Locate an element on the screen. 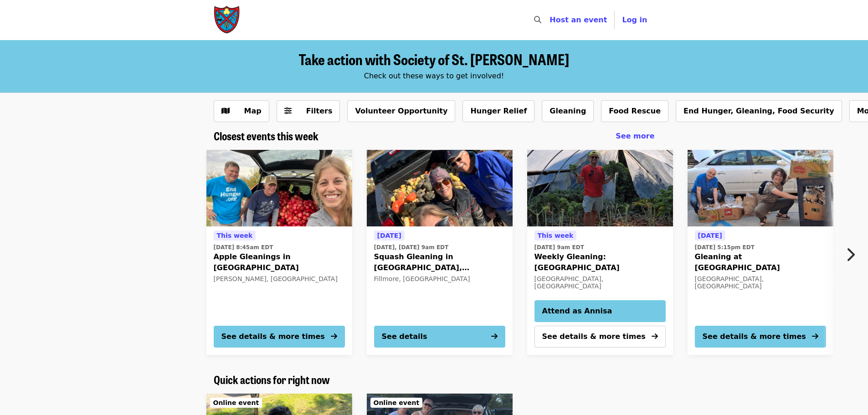 This screenshot has height=415, width=868. span: Filters is located at coordinates (319, 110).